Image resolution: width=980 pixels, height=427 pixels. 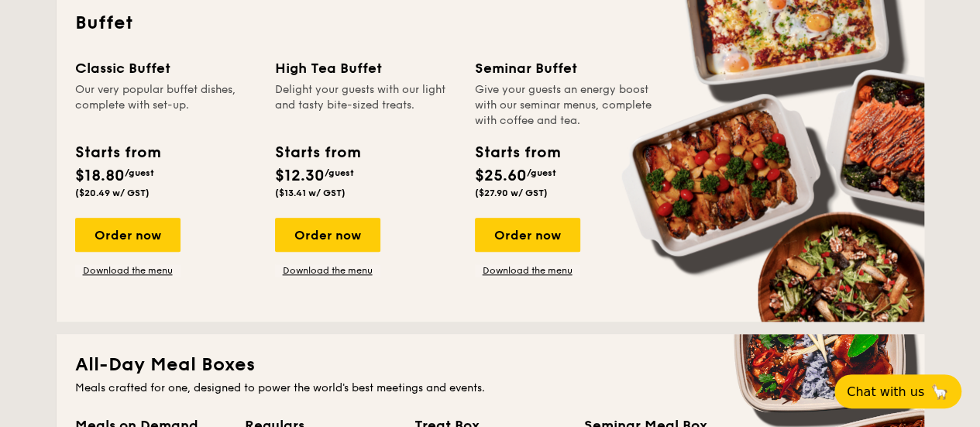 What do you see at coordinates (112, 193) in the screenshot?
I see `span: ($20.49 w/ GST)` at bounding box center [112, 193].